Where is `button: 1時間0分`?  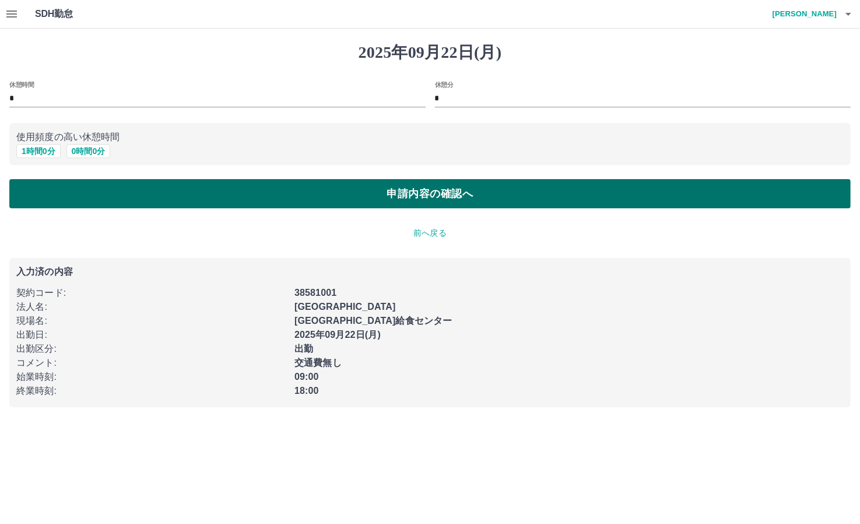
button: 1時間0分 is located at coordinates (38, 151).